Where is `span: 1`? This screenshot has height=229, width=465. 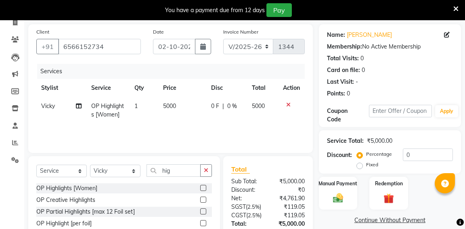 span: 1 is located at coordinates (136, 106).